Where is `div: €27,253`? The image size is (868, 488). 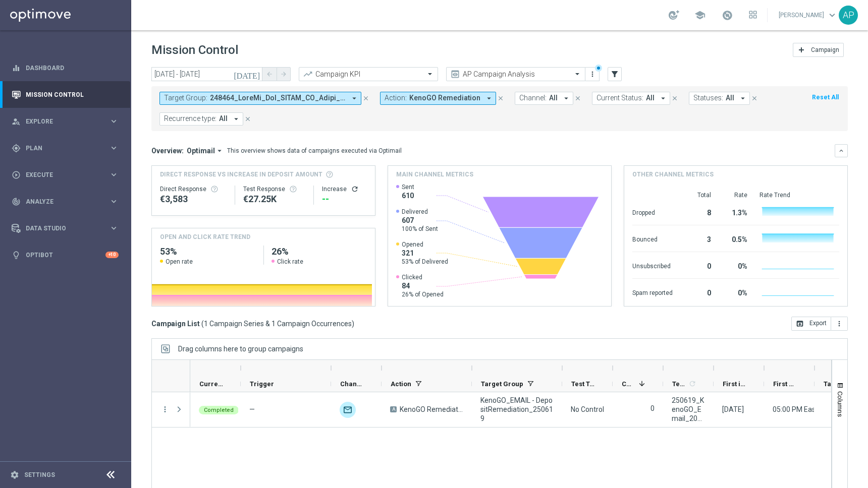 div: €27,253 is located at coordinates (274, 199).